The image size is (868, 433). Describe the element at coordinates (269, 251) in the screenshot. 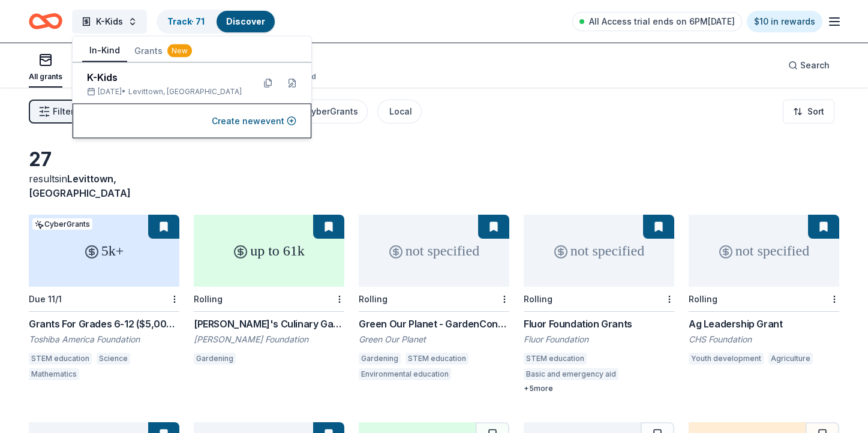

I see `div: up to 61k` at that location.